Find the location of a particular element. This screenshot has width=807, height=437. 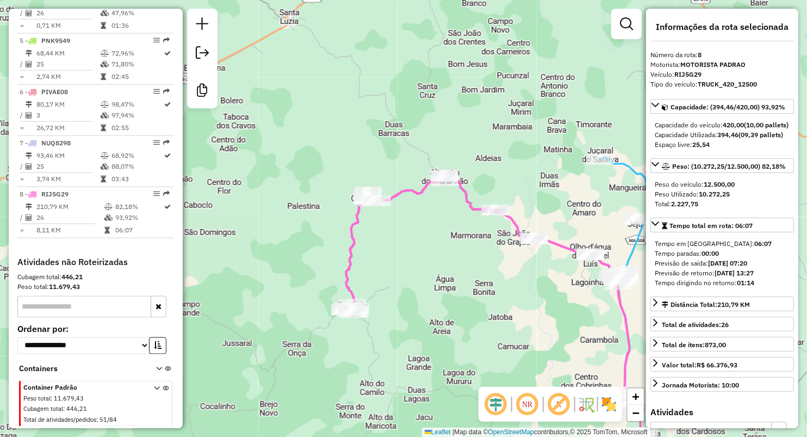

strong: 26 is located at coordinates (725, 324).